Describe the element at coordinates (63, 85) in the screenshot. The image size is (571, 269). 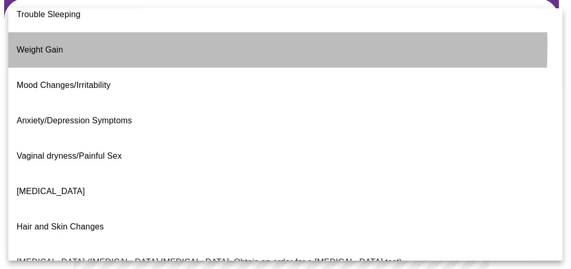
I see `span: Mood Changes/Irritability` at that location.